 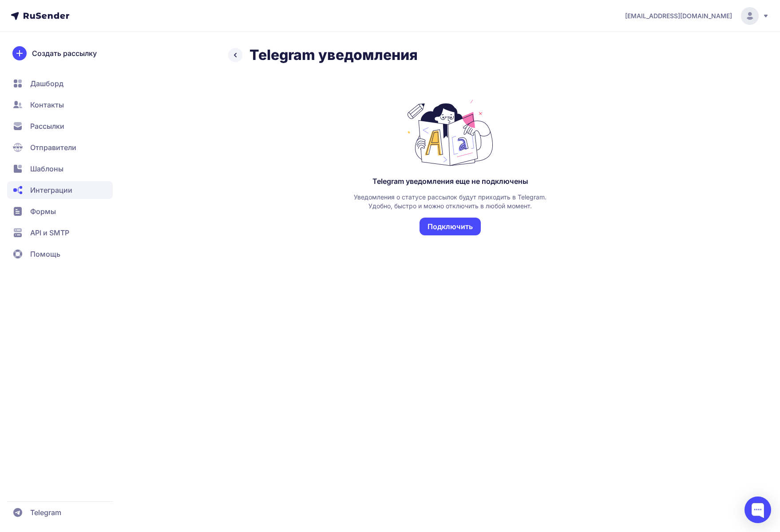 I want to click on div: Telegram уведомления еще не подключены, so click(x=450, y=181).